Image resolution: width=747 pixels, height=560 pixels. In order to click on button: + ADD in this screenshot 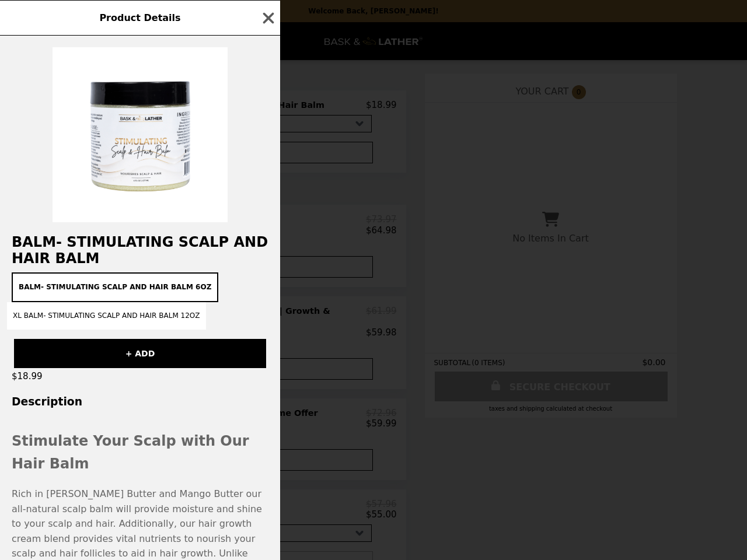, I will do `click(140, 354)`.